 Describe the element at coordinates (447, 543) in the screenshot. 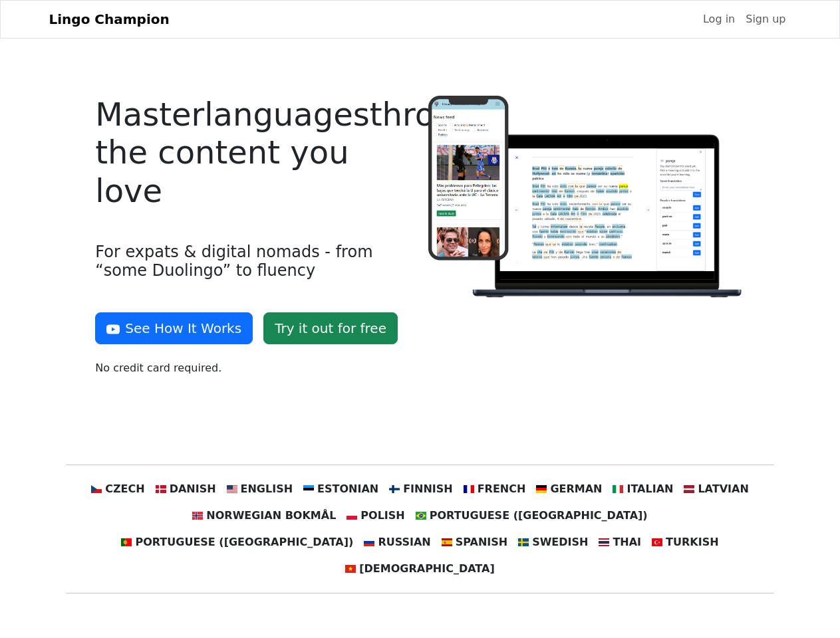

I see `img: es.svg` at that location.